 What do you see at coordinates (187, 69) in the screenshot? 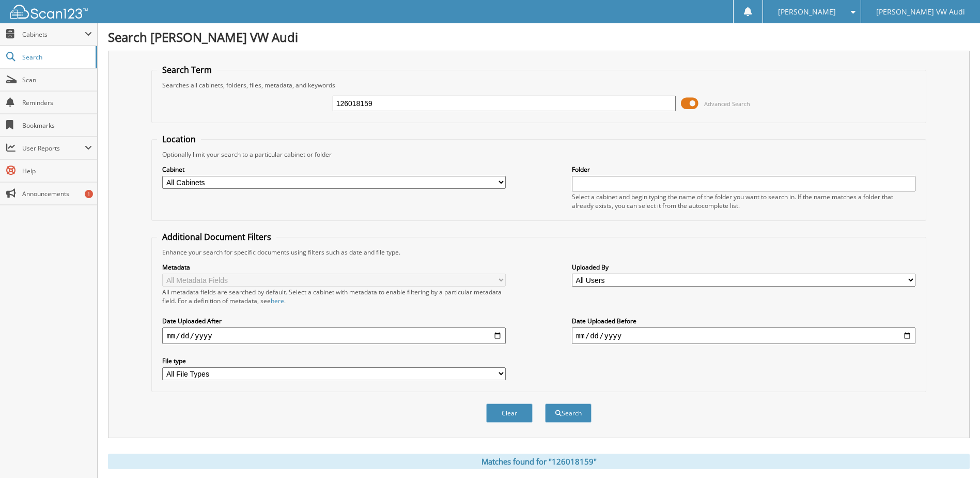
I see `legend: Search Term` at bounding box center [187, 69].